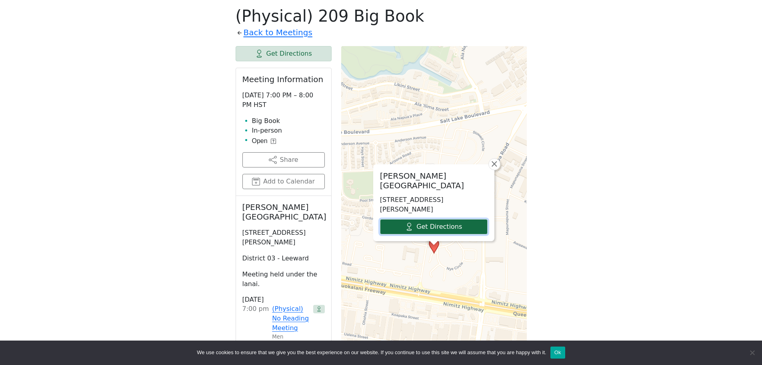 The image size is (762, 365). I want to click on button: Open, so click(264, 141).